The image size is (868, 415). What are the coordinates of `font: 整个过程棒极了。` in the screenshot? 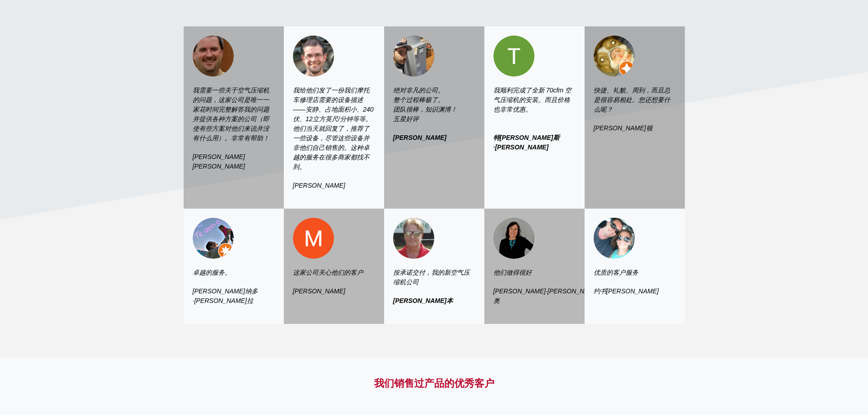 It's located at (419, 100).